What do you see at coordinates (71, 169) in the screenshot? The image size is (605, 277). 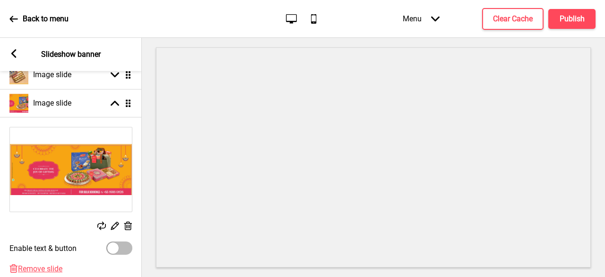 I see `img: Image` at bounding box center [71, 169].